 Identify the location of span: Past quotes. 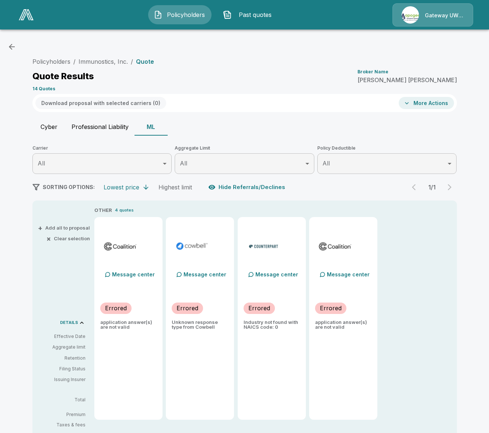
(255, 15).